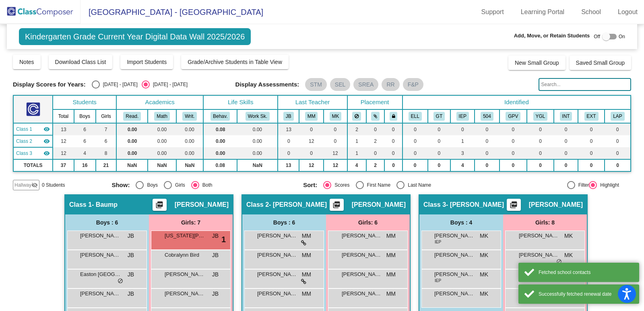 This screenshot has height=311, width=644. What do you see at coordinates (206, 185) in the screenshot?
I see `div: Both` at bounding box center [206, 185].